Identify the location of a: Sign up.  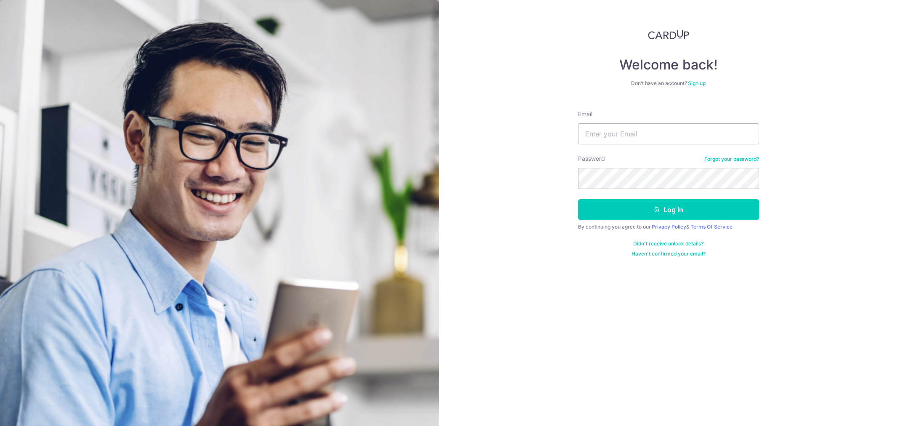
(697, 83).